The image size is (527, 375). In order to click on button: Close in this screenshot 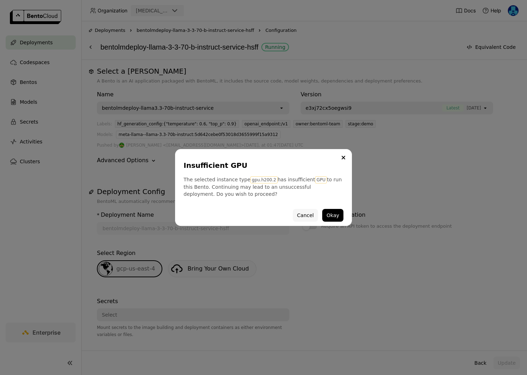, I will do `click(344, 158)`.